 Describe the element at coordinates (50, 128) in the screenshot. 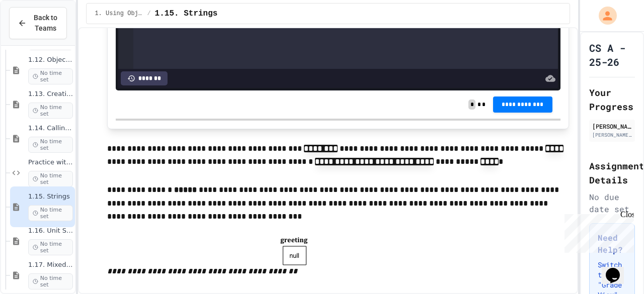

I see `span: 1.14. Calling Instance Methods` at that location.